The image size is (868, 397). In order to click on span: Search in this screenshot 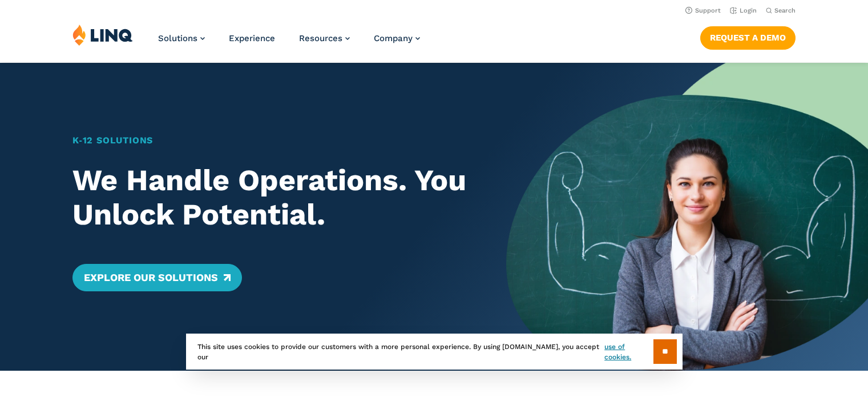, I will do `click(785, 10)`.